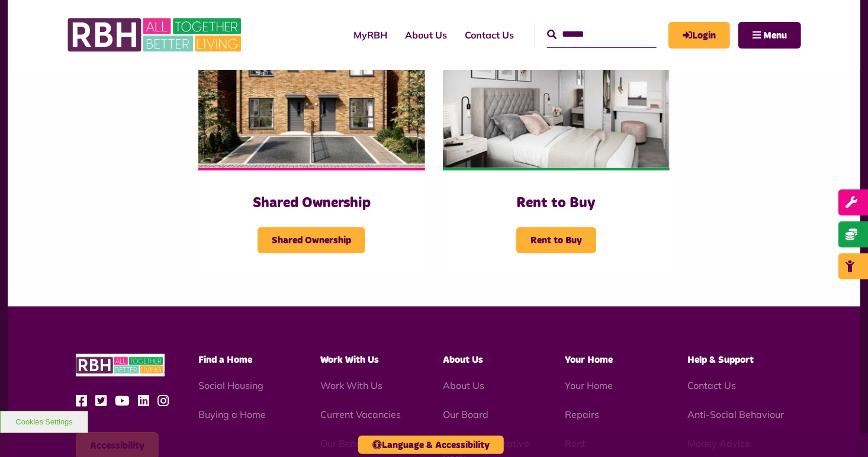 This screenshot has height=457, width=868. What do you see at coordinates (351, 385) in the screenshot?
I see `a: Work With Us` at bounding box center [351, 385].